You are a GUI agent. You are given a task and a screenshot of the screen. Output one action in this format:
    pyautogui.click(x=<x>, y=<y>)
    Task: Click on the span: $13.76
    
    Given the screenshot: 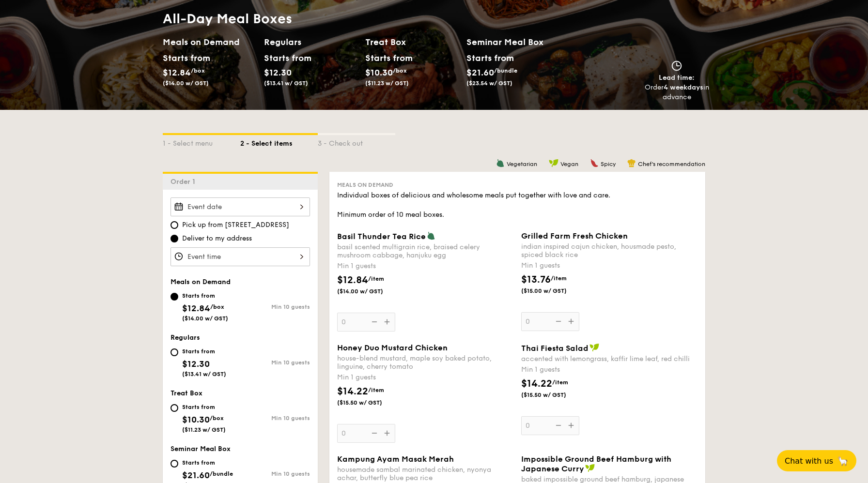 What is the action you would take?
    pyautogui.click(x=536, y=280)
    